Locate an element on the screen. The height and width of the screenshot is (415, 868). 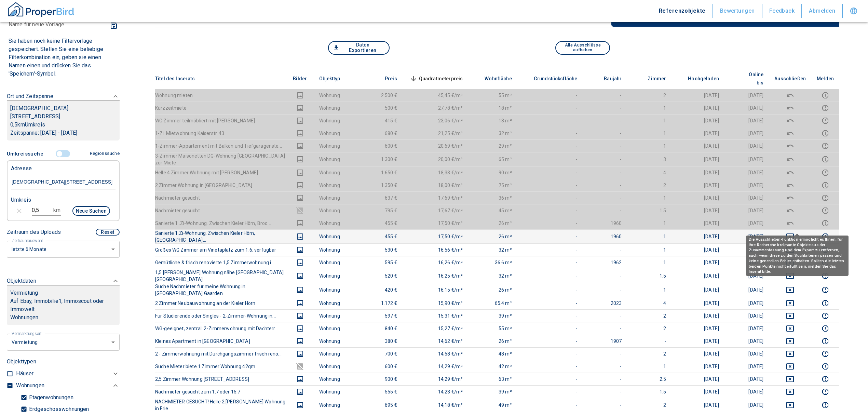
th: WG-geeignet, zentral: 2-Zimmerwohnung mit Dachterr... is located at coordinates (221, 328).